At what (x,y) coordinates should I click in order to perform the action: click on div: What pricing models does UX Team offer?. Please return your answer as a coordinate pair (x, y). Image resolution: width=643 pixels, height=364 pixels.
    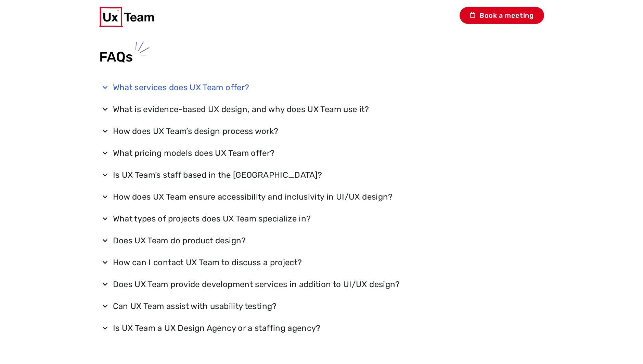
    Looking at the image, I should click on (193, 153).